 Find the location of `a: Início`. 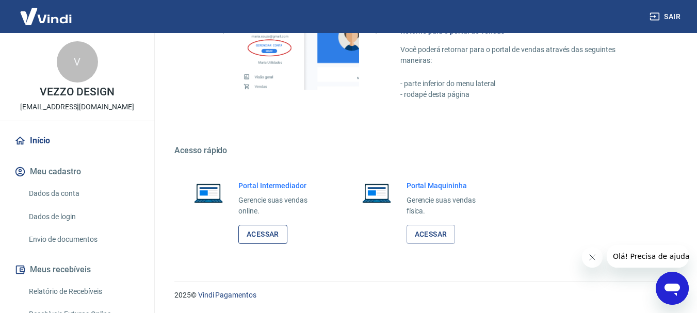

a: Início is located at coordinates (77, 141).